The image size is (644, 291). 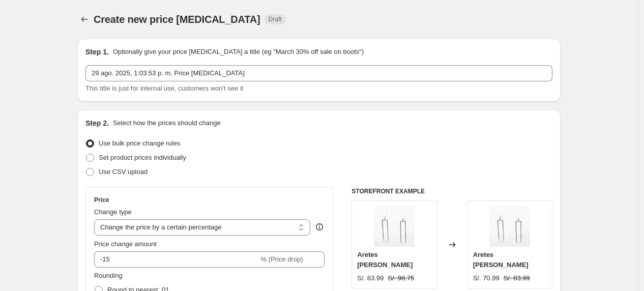 What do you see at coordinates (176, 259) in the screenshot?
I see `input: -15` at bounding box center [176, 259].